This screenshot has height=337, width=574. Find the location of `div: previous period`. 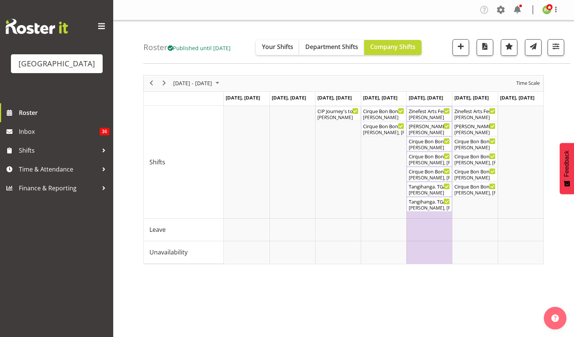

div: previous period is located at coordinates (151, 83).